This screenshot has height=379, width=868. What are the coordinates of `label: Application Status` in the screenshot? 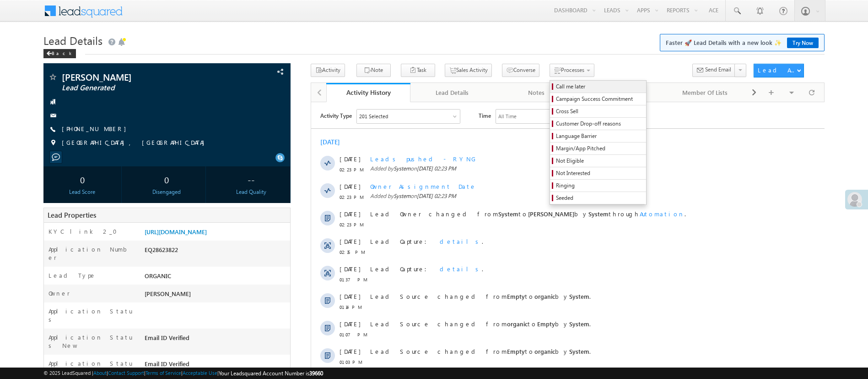 It's located at (91, 315).